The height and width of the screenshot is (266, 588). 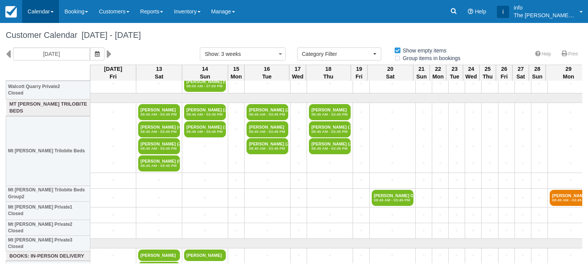 I want to click on span: Group items in bookings, so click(x=430, y=58).